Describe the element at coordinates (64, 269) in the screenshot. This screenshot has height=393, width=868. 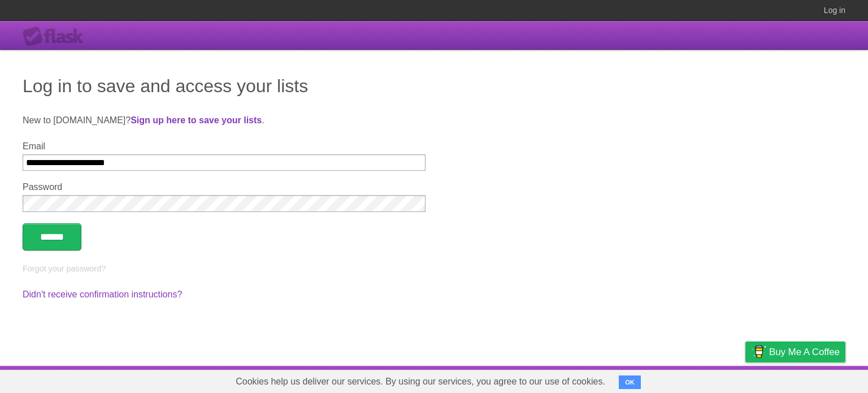
I see `a: Forgot your password?` at that location.